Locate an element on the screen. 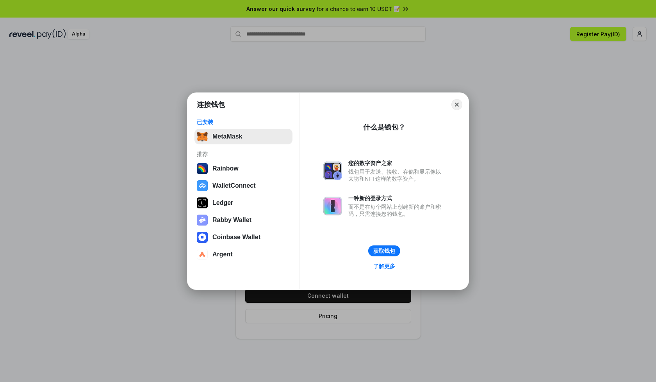  img: svg+xml,%3Csvg%20width%3D%22120%22%20height%3D%22120%22%20viewBox%3D%220%200%20120%20120%22%20fil... is located at coordinates (202, 169).